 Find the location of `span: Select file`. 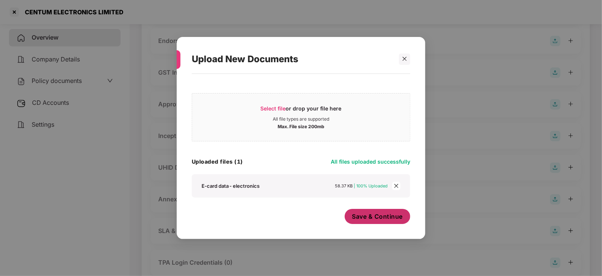

span: Select file is located at coordinates (273, 108).